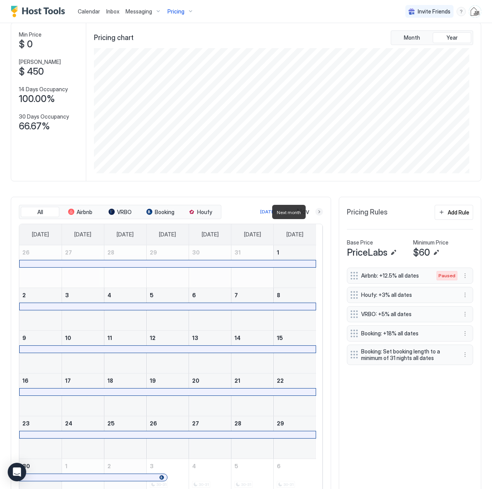 The image size is (492, 489). Describe the element at coordinates (195, 338) in the screenshot. I see `span: 13` at that location.